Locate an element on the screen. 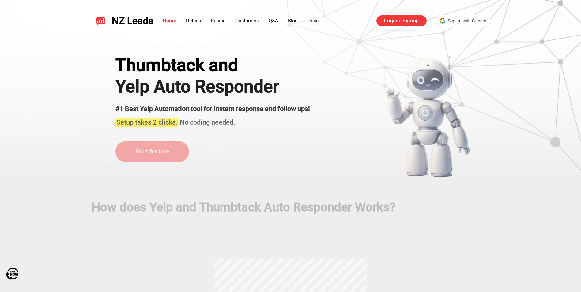  span: Sign in with Google is located at coordinates (467, 21).